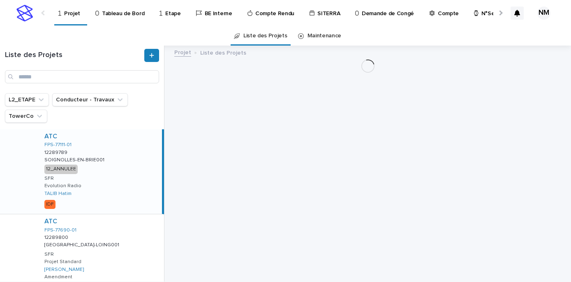 This screenshot has height=282, width=571. What do you see at coordinates (75, 159) in the screenshot?
I see `p: SOIGNOLLES-EN-BRIE001` at bounding box center [75, 159].